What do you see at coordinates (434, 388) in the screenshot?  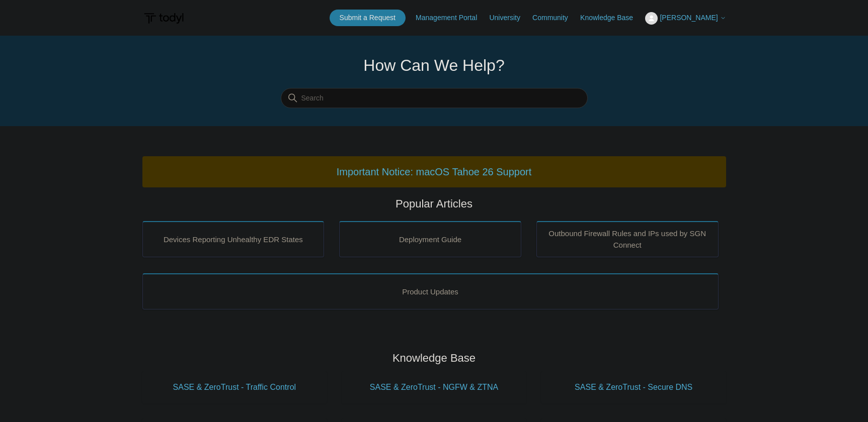 I see `a: SASE & ZeroTrust - NGFW & ZTNA` at bounding box center [434, 388].